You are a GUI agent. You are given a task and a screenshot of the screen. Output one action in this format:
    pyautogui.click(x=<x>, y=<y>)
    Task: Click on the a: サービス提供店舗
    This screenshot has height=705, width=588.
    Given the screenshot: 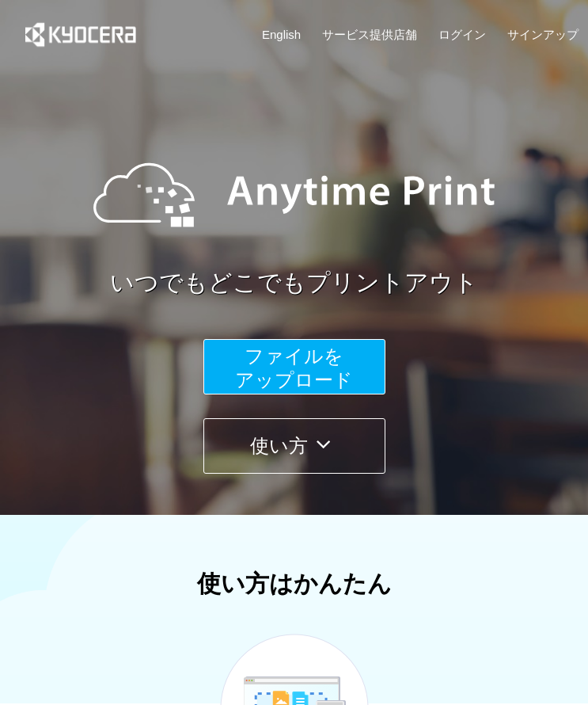 What is the action you would take?
    pyautogui.click(x=370, y=34)
    